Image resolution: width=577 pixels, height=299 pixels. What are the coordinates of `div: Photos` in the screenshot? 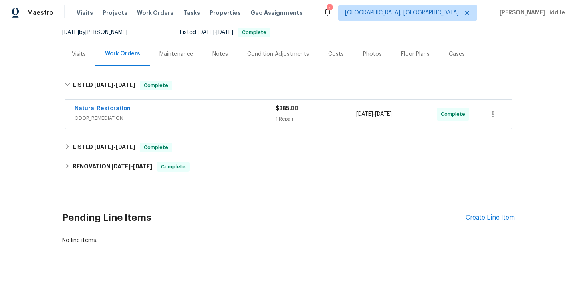 It's located at (372, 54).